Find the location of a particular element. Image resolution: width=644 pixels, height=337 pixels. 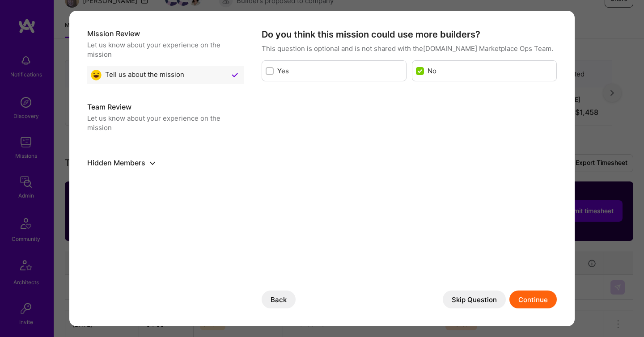

h5: Mission Review is located at coordinates (165, 33).